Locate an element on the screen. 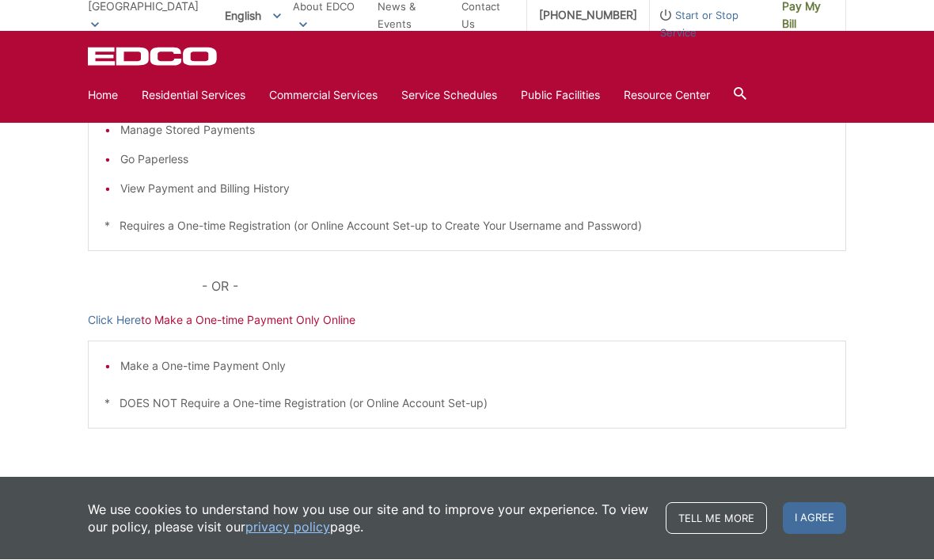 The image size is (934, 560). a: privacy policy is located at coordinates (287, 527).